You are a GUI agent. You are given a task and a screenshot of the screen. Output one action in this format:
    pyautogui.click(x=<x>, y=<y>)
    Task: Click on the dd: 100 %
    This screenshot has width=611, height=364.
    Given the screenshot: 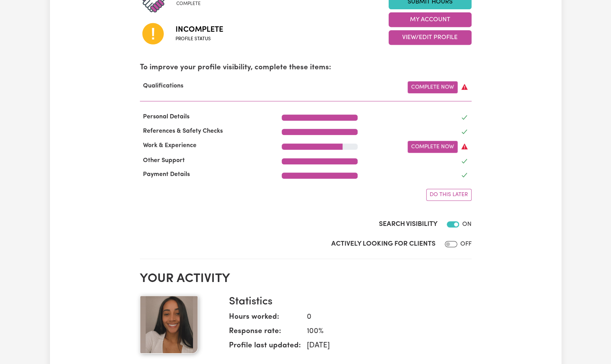 What is the action you would take?
    pyautogui.click(x=383, y=331)
    